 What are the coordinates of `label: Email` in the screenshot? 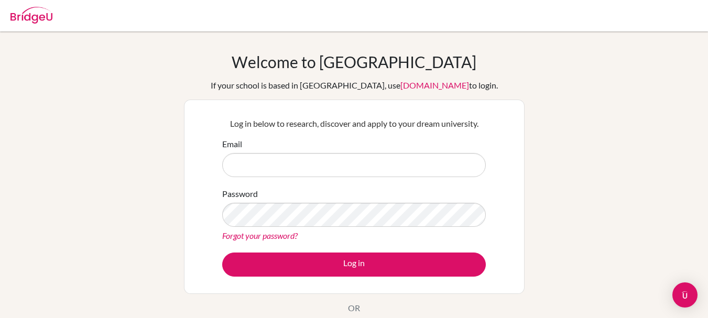 It's located at (232, 144).